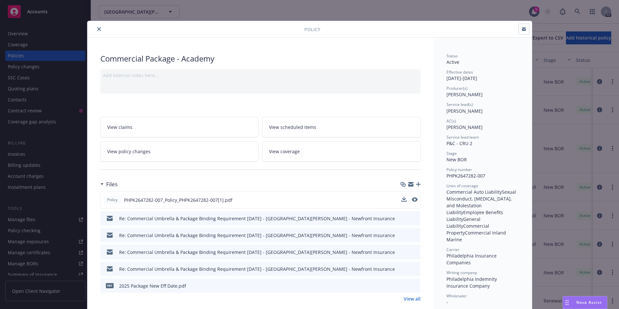 The image size is (619, 309). I want to click on span: Commercial Property, so click(469, 229).